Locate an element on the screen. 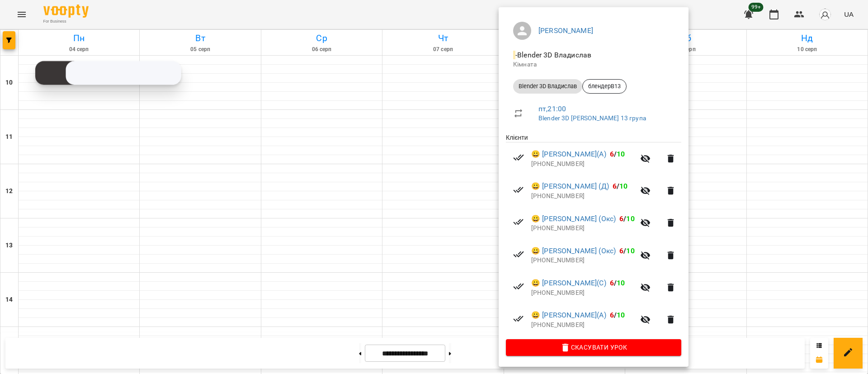 This screenshot has width=868, height=374. span: блендерВ13 is located at coordinates (604, 86).